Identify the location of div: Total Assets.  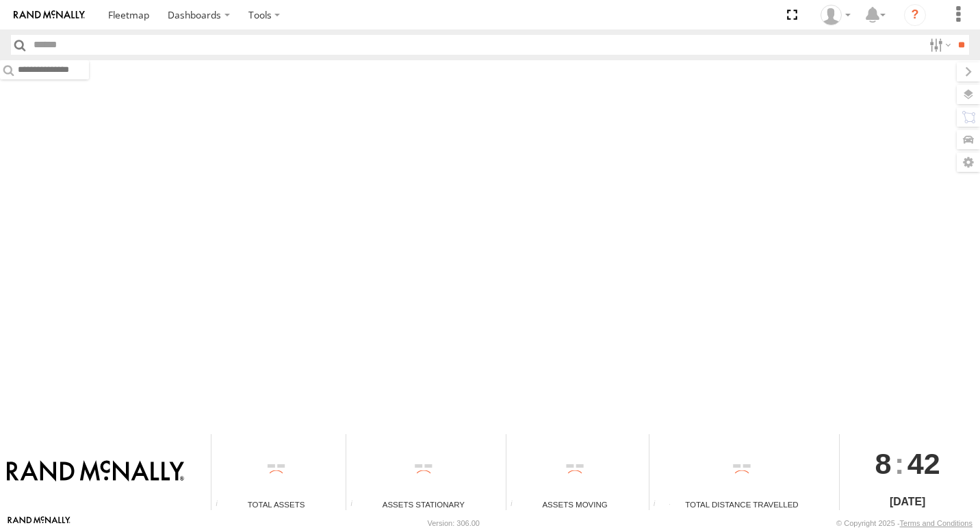
(276, 504).